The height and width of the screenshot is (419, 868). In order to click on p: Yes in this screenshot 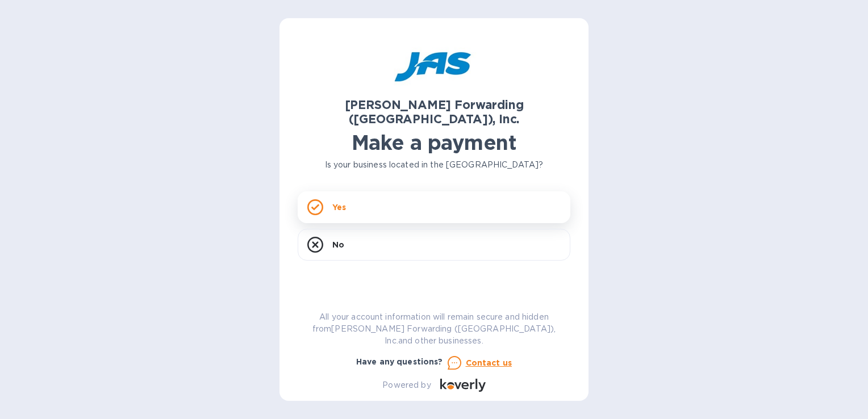, I will do `click(339, 207)`.